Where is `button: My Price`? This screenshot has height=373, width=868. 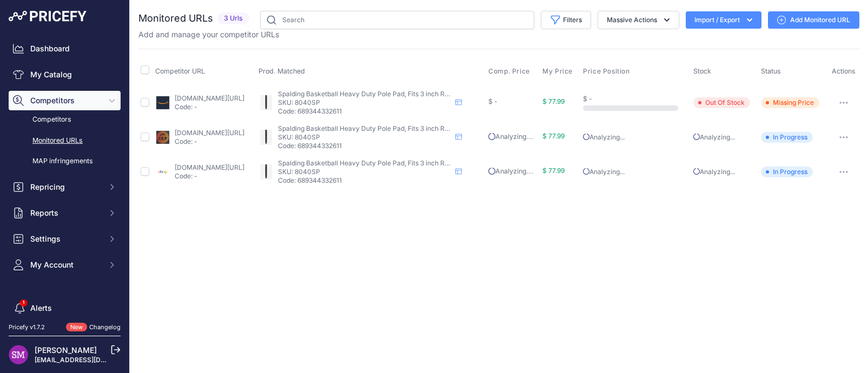 button: My Price is located at coordinates (558, 71).